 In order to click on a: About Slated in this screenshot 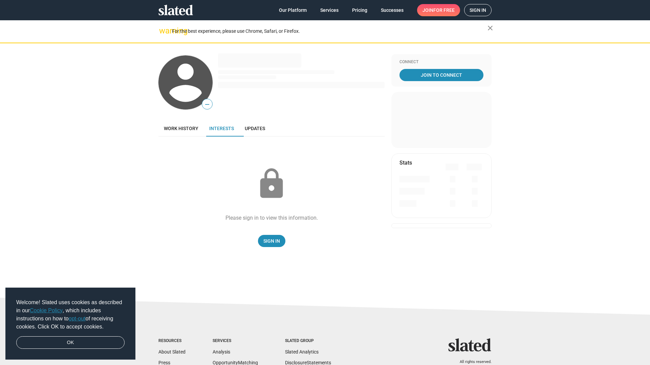, I will do `click(172, 352)`.